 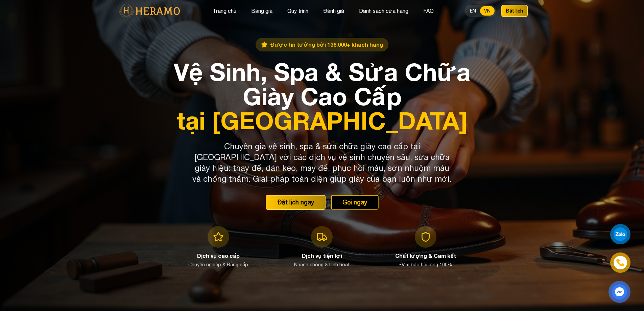 I want to click on button: Quy trình, so click(x=298, y=11).